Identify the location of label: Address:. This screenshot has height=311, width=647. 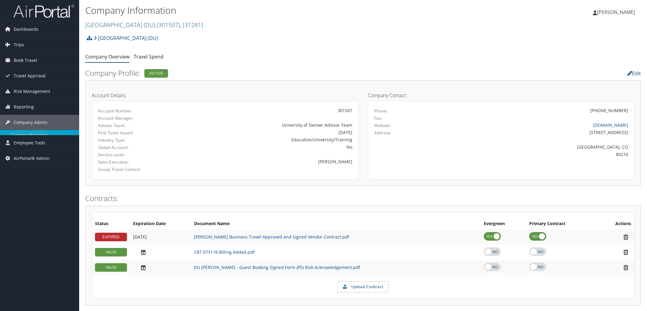
(382, 133).